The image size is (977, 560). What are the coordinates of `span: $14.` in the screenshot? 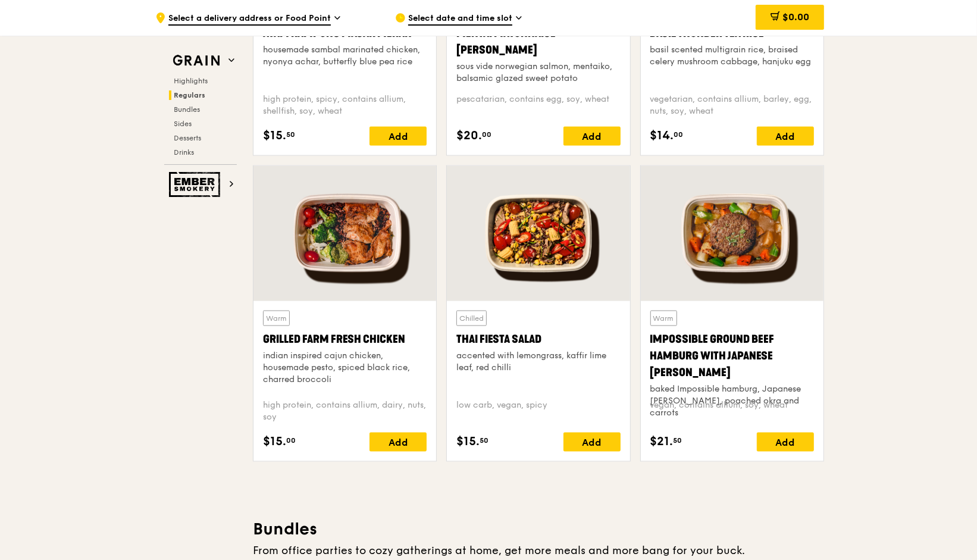 It's located at (662, 136).